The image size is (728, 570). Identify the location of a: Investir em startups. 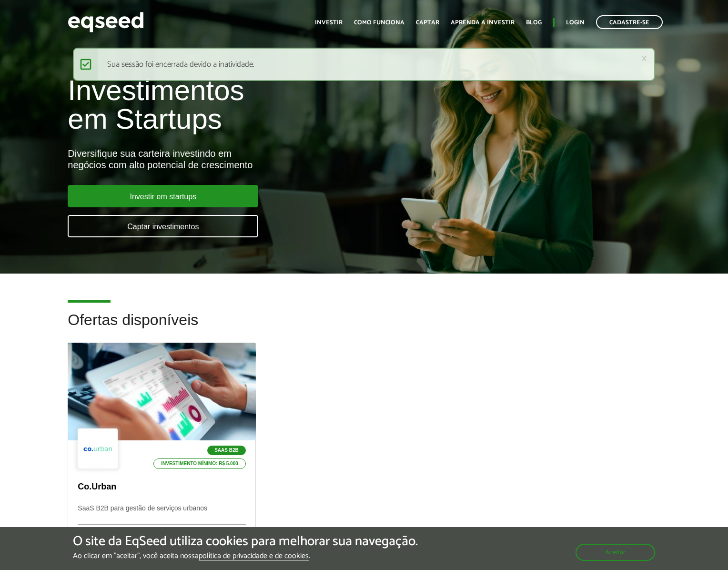
(162, 196).